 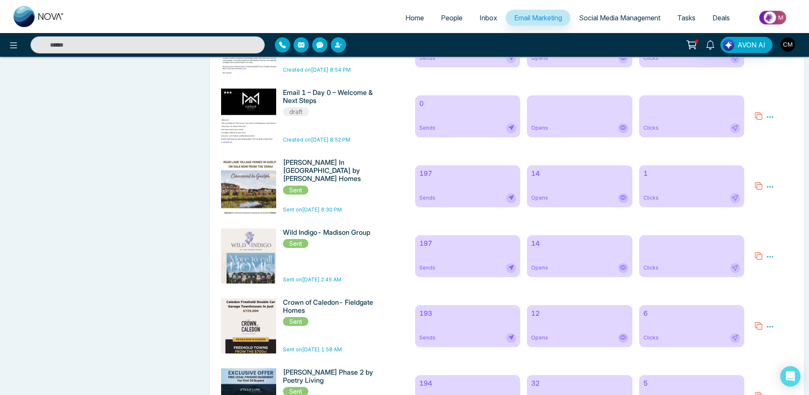 I want to click on span: Tasks, so click(x=686, y=18).